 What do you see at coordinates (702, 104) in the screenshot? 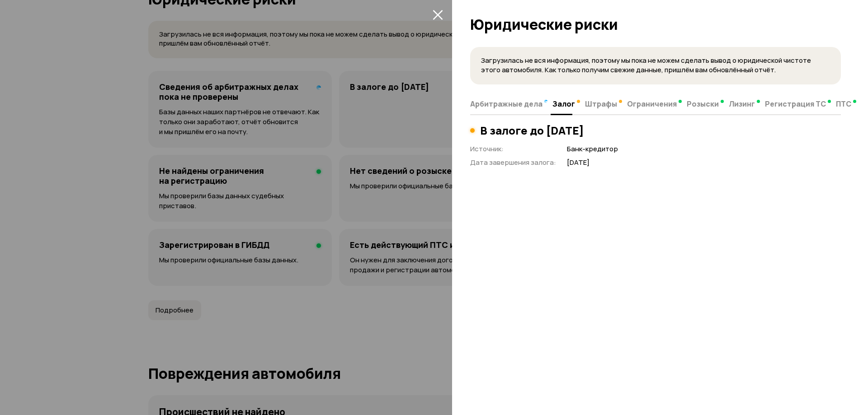
I see `span: Розыски` at bounding box center [702, 104].